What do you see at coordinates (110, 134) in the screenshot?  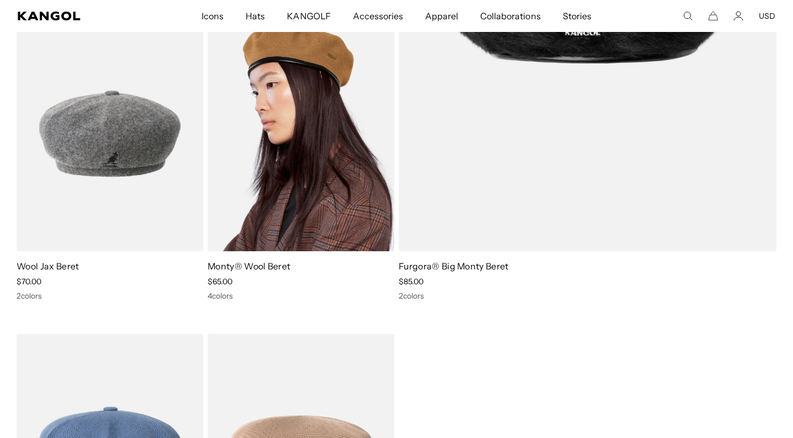 I see `img: Wool Jax Beret` at bounding box center [110, 134].